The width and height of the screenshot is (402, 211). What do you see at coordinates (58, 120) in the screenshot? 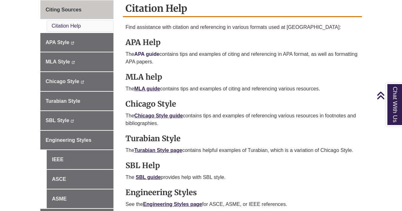
I see `span: SBL Style` at bounding box center [58, 120].